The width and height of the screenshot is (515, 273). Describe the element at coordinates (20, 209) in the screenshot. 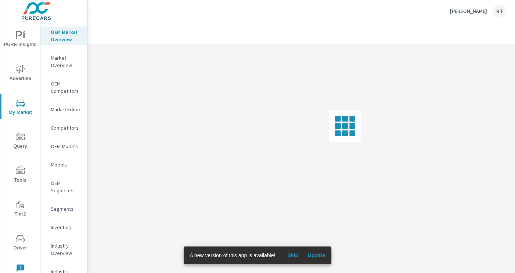

I see `span: Tier2` at that location.